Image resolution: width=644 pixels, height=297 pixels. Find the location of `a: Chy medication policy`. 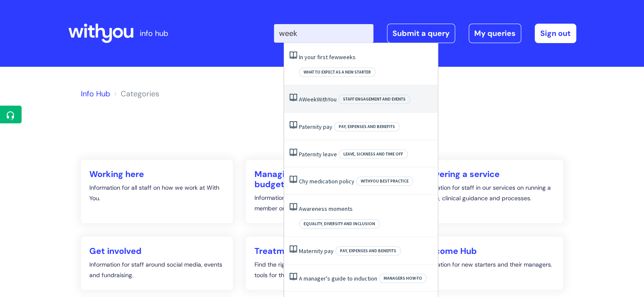

a: Chy medication policy is located at coordinates (326, 182).